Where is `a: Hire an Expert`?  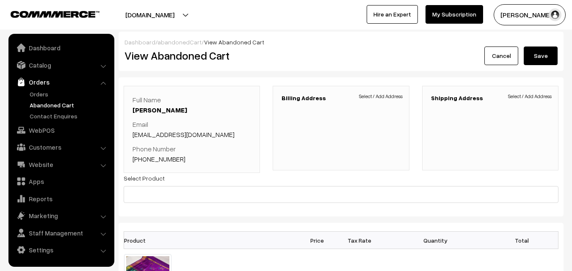
a: Hire an Expert is located at coordinates (392, 14).